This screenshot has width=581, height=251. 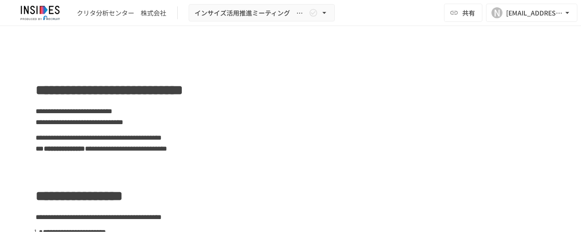 What do you see at coordinates (469, 13) in the screenshot?
I see `span: 共有` at bounding box center [469, 13].